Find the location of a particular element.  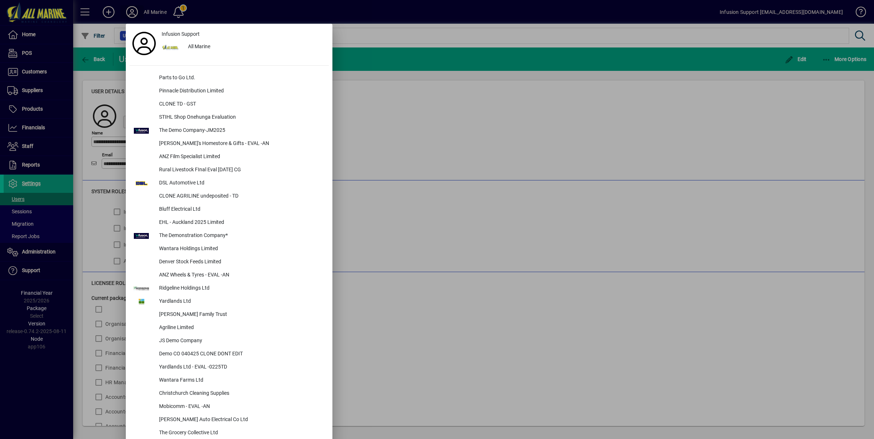

div: Denver Stock Feeds Limited is located at coordinates (241, 262).